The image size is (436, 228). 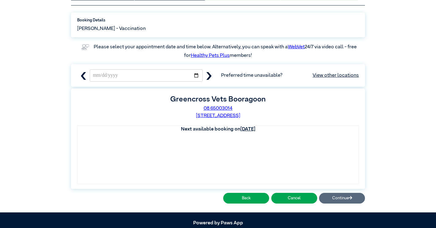 I want to click on span: Preferred time unavailable?, so click(x=290, y=76).